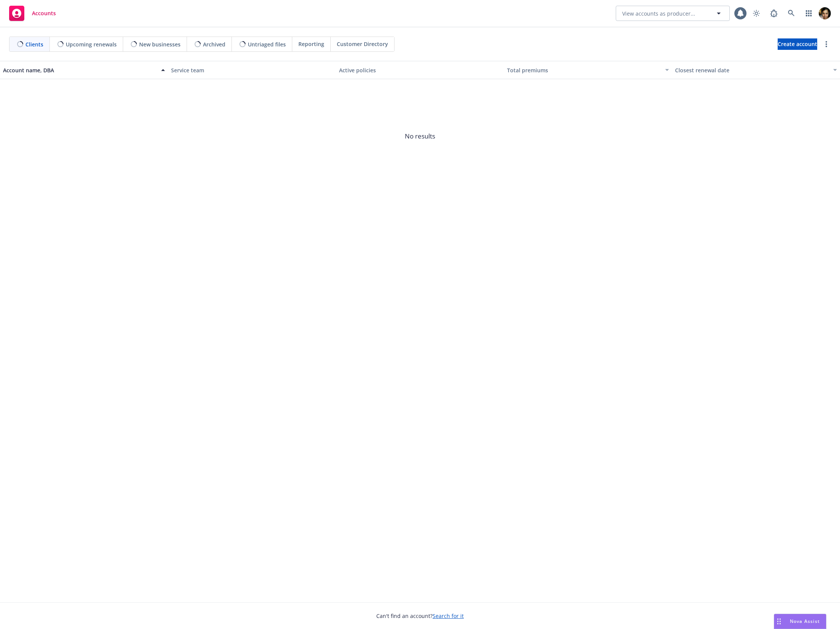 This screenshot has width=840, height=629. I want to click on a: Search, so click(791, 13).